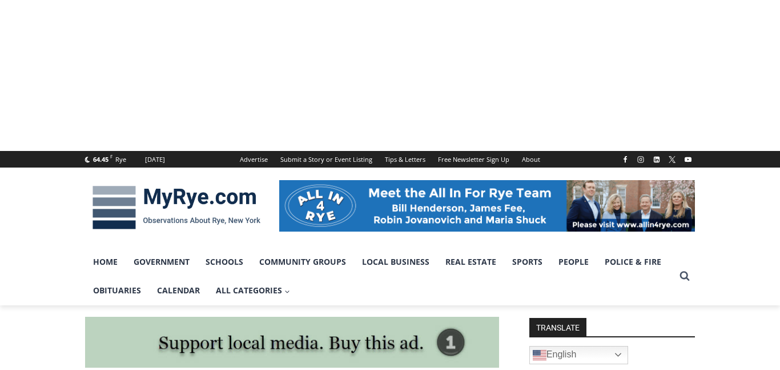  I want to click on a: Facebook, so click(626, 159).